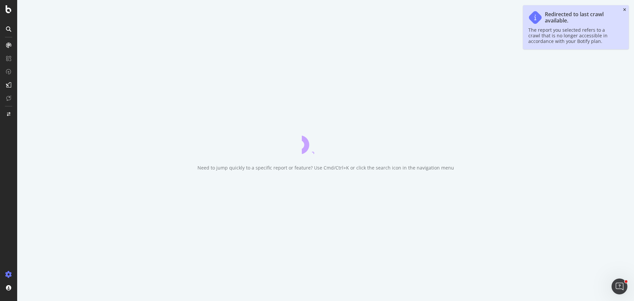 The width and height of the screenshot is (634, 301). What do you see at coordinates (326, 142) in the screenshot?
I see `div: animation` at bounding box center [326, 142].